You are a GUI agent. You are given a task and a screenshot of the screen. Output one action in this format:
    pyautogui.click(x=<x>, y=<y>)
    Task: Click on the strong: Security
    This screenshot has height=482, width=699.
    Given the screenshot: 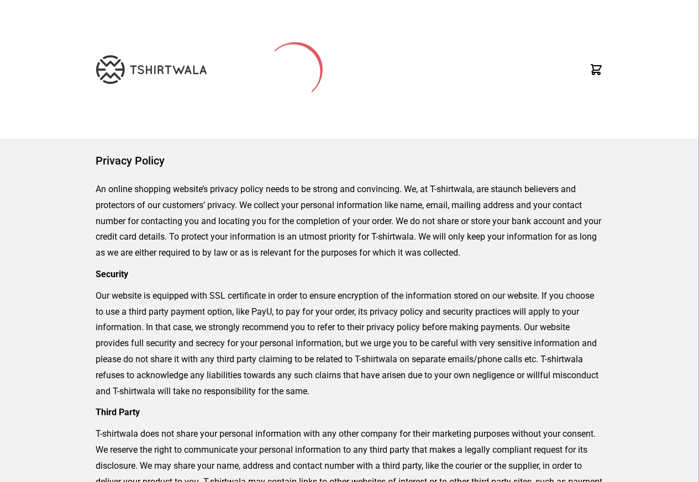 What is the action you would take?
    pyautogui.click(x=112, y=274)
    